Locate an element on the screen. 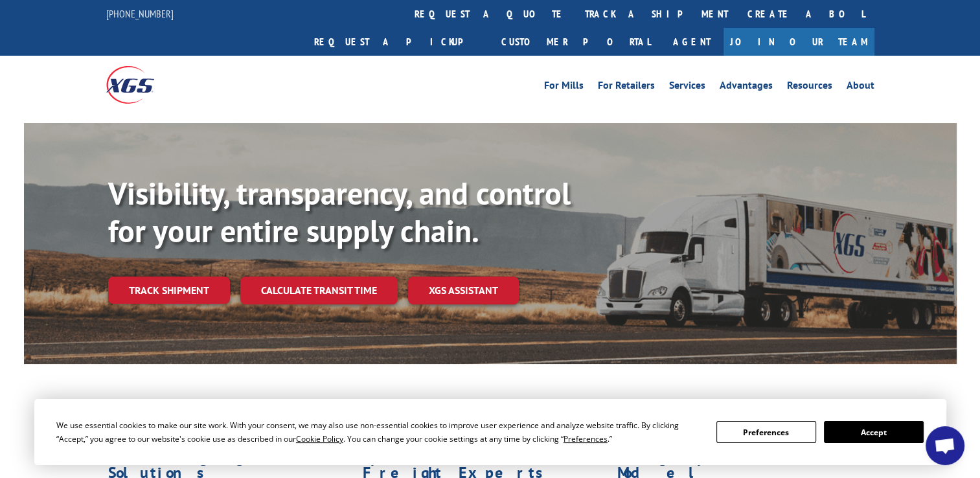 The width and height of the screenshot is (980, 478). button: Accept is located at coordinates (874, 432).